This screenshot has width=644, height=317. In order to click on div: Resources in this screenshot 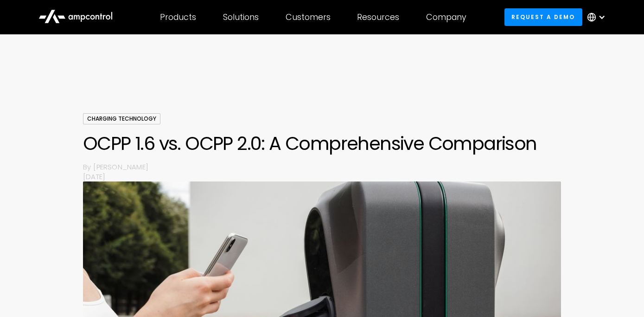, I will do `click(378, 17)`.